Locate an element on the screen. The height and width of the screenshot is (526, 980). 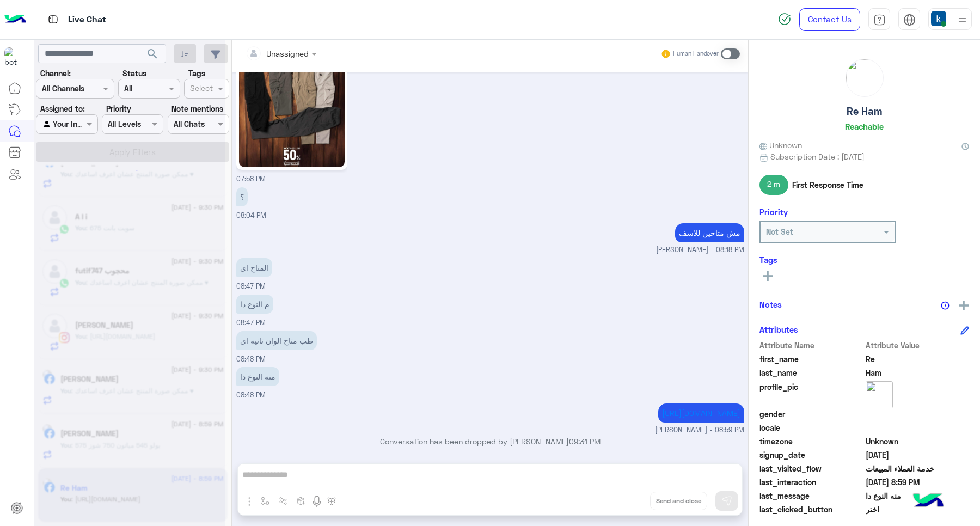
span: Re is located at coordinates (917, 359).